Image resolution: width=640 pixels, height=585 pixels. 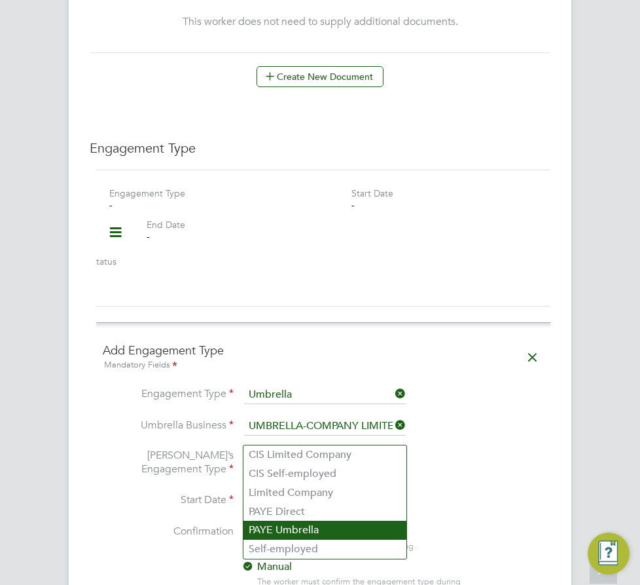 I want to click on input: Select one, so click(x=325, y=395).